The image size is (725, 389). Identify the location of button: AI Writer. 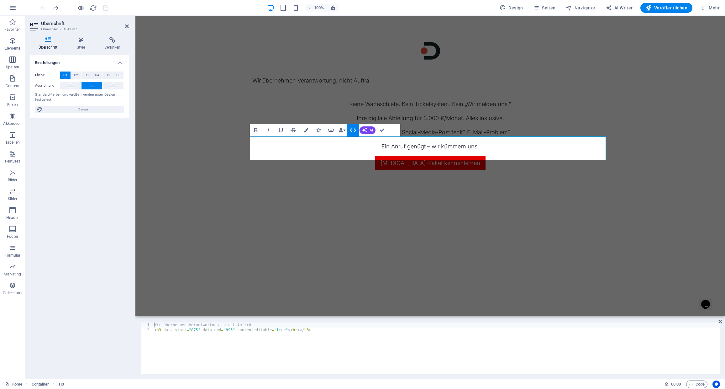
(619, 8).